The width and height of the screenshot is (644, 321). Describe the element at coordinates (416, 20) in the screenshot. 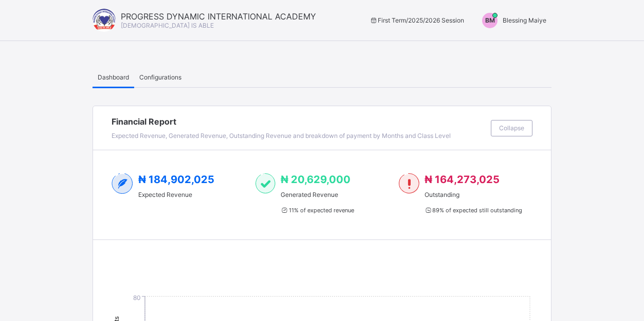

I see `span: session/term information` at that location.